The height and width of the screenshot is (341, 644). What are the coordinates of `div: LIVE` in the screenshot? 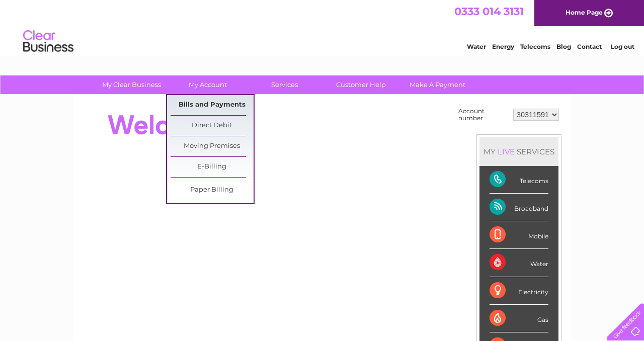 It's located at (506, 151).